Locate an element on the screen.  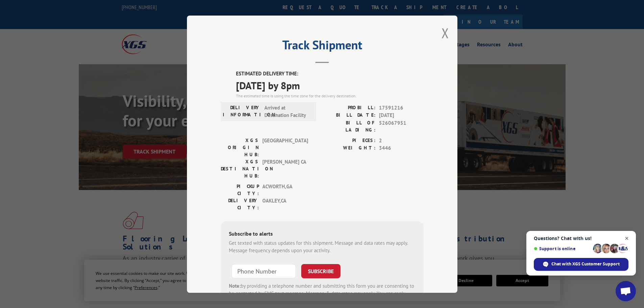
label: DELIVERY CITY: is located at coordinates (240, 204).